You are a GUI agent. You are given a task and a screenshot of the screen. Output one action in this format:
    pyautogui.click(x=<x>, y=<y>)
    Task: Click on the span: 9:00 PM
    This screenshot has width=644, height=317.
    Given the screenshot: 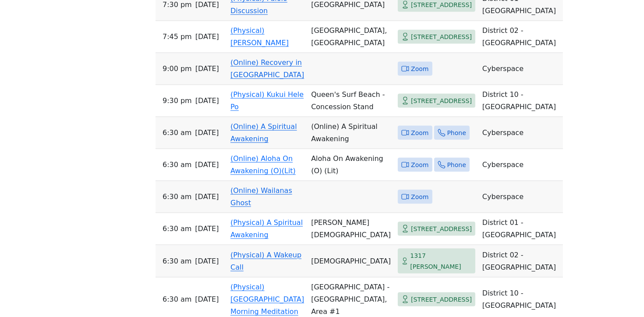 What is the action you would take?
    pyautogui.click(x=177, y=69)
    